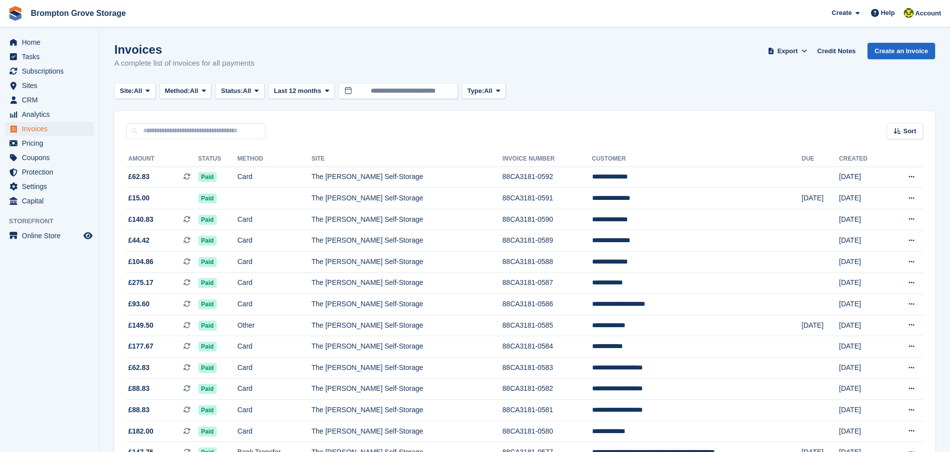 This screenshot has height=452, width=950. I want to click on span: £62.83, so click(139, 367).